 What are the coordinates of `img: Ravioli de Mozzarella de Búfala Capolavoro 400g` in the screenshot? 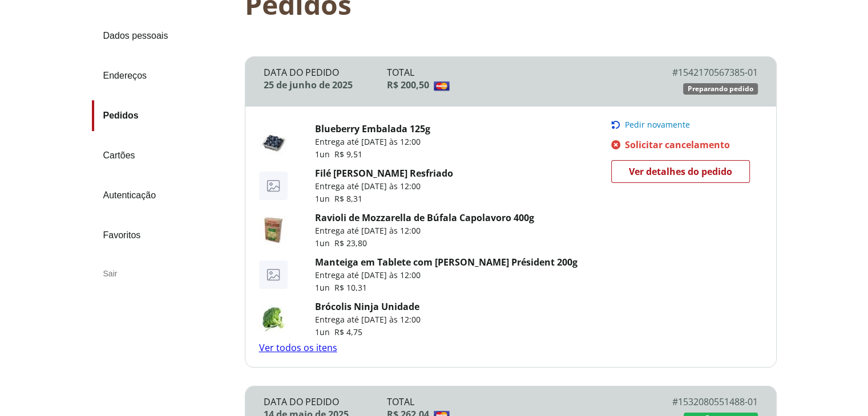 It's located at (274, 230).